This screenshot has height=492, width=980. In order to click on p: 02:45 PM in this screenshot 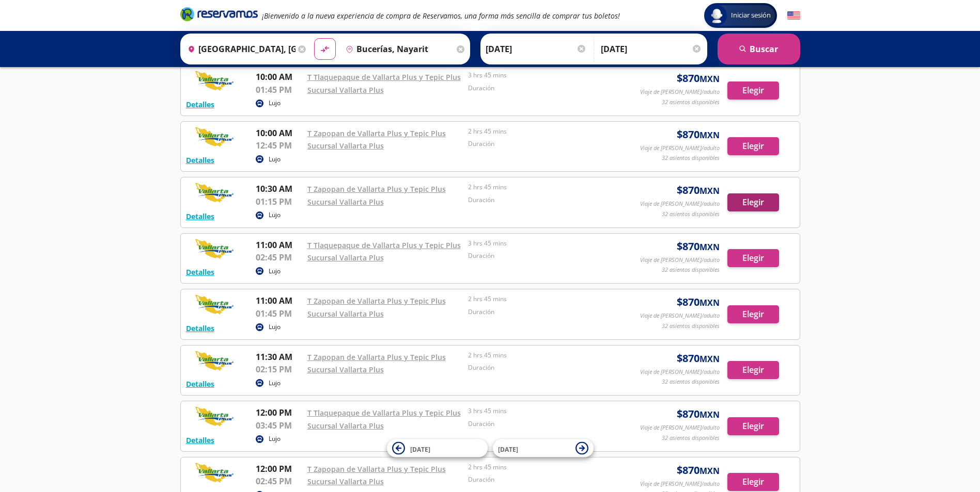, I will do `click(279, 482)`.